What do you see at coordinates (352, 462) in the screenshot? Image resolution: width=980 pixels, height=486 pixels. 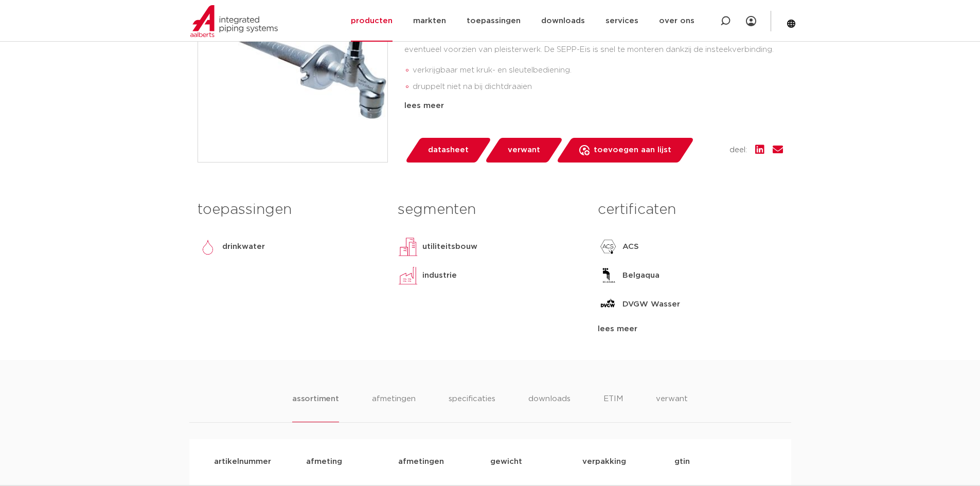 I see `p: afmeting` at bounding box center [352, 462].